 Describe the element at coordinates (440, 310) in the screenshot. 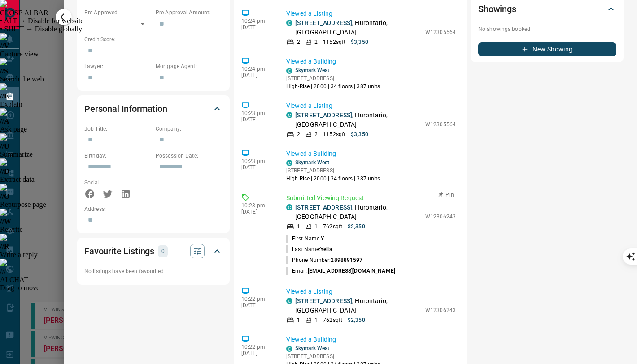

I see `p: W12306243` at that location.